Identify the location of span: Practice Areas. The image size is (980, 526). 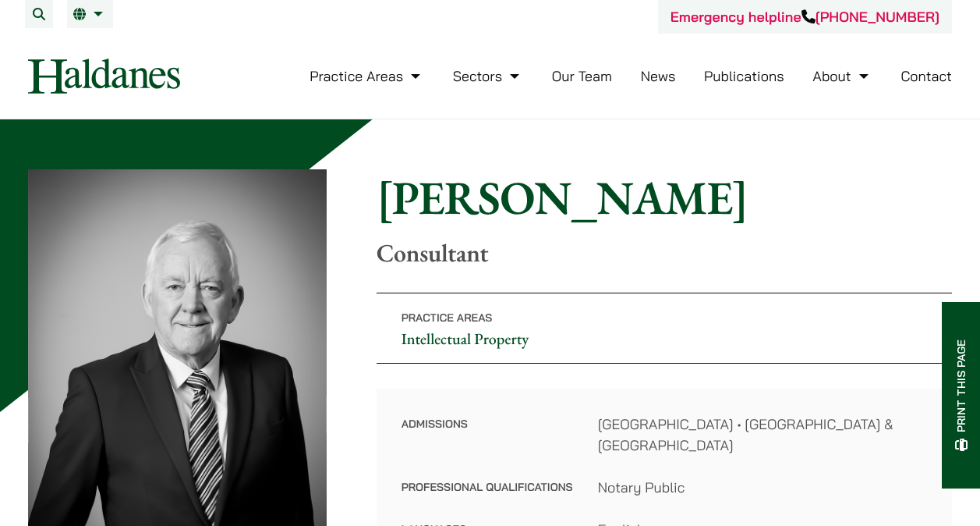
(447, 318).